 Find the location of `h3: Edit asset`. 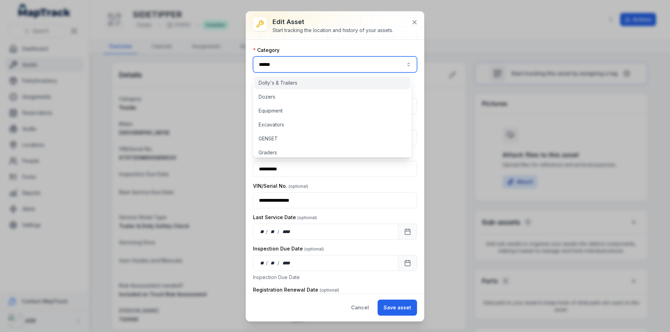

h3: Edit asset is located at coordinates (333, 22).